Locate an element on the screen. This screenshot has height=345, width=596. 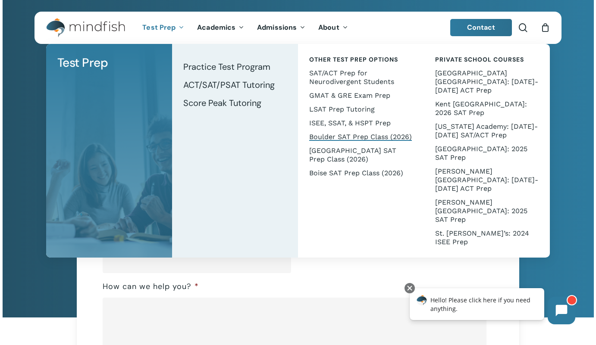
a: Admissions is located at coordinates (281, 28).